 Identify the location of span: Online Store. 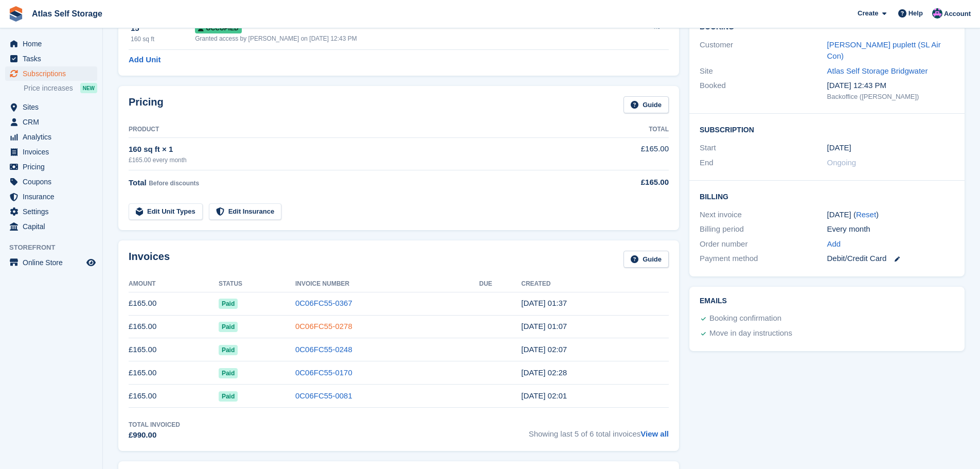
(53, 263).